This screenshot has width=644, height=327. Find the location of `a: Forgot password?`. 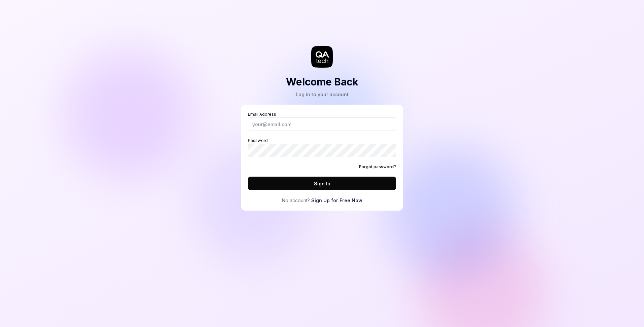

a: Forgot password? is located at coordinates (377, 167).